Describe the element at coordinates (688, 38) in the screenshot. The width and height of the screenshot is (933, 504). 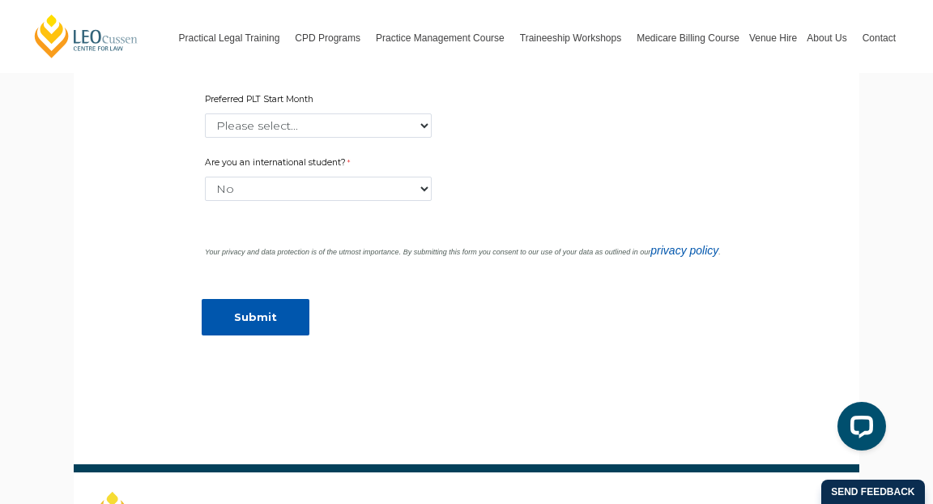
I see `a: Medicare Billing Course` at that location.